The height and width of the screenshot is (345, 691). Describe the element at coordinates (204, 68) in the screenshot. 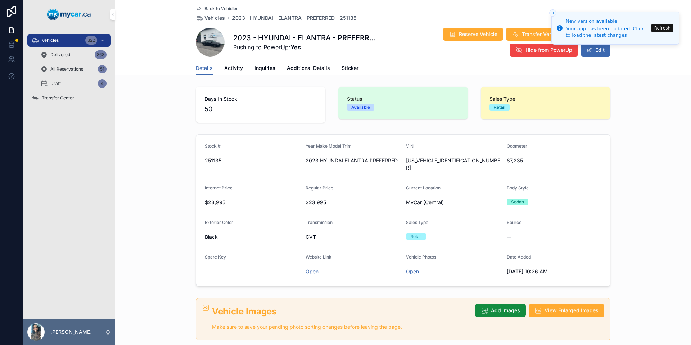

I see `a: Details` at that location.